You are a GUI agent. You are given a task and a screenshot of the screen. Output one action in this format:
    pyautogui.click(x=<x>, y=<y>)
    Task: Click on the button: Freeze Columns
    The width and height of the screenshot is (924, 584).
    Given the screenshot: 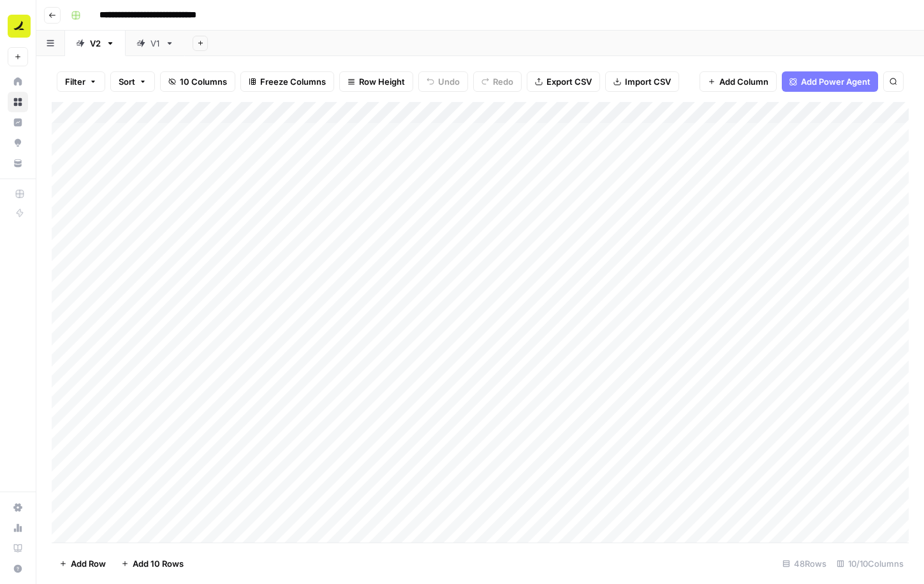 What is the action you would take?
    pyautogui.click(x=287, y=82)
    